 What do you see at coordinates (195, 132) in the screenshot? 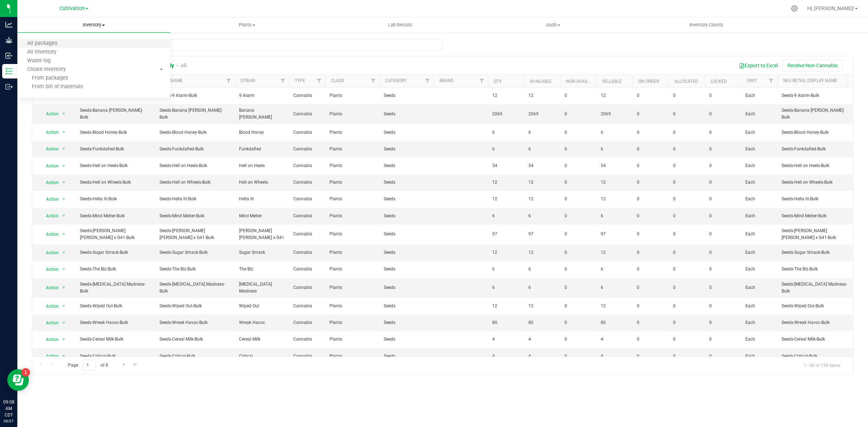
I see `span: Seeds-Blood Honey-Bulk` at bounding box center [195, 132].